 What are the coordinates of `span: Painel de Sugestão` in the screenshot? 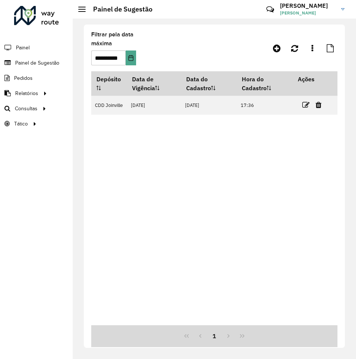 It's located at (37, 63).